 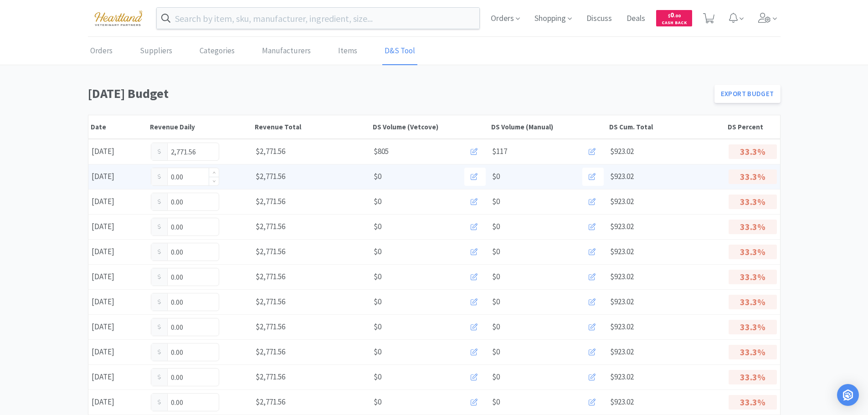 I want to click on i: icon: up, so click(x=214, y=173).